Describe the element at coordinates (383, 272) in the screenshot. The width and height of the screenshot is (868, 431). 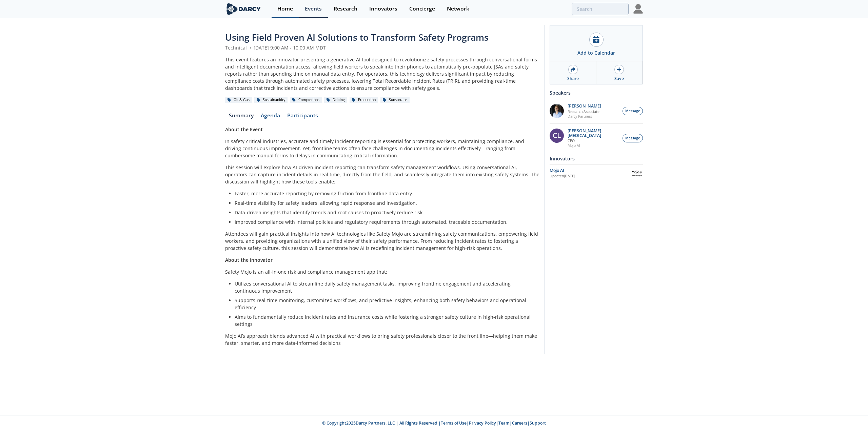
I see `p: Safety Mojo is an all‑in‑one risk and compliance management app that:` at that location.